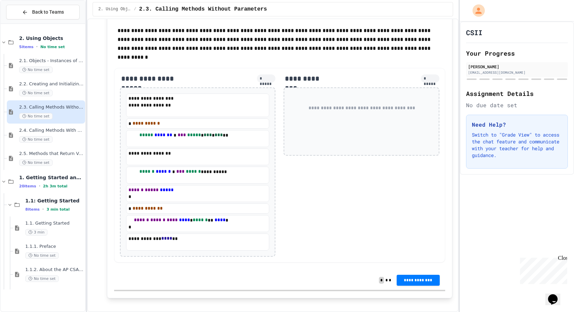  I want to click on span: 1.1. Getting Started, so click(54, 224).